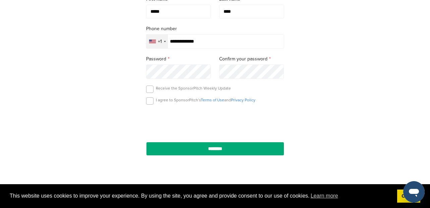  What do you see at coordinates (178, 59) in the screenshot?
I see `label: Password` at bounding box center [178, 59].